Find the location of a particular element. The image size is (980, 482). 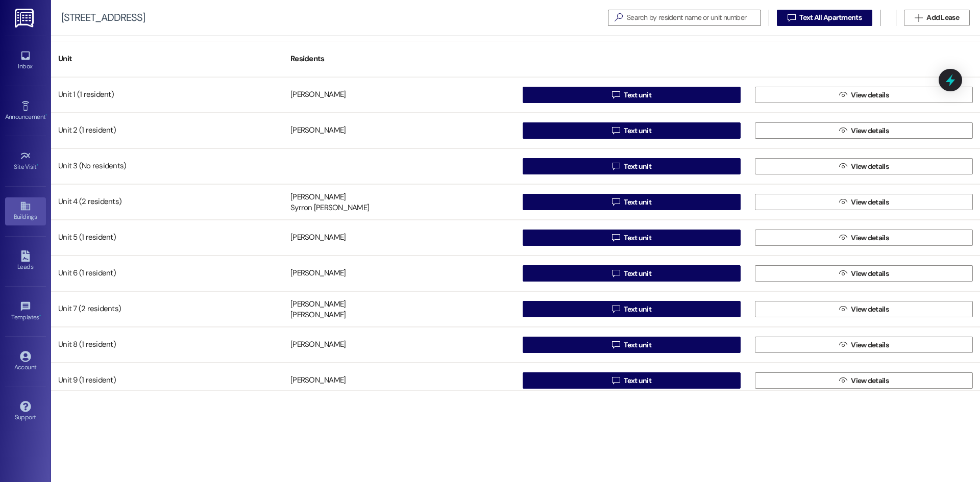

div: Unit 6 (1 resident) is located at coordinates (167, 273).